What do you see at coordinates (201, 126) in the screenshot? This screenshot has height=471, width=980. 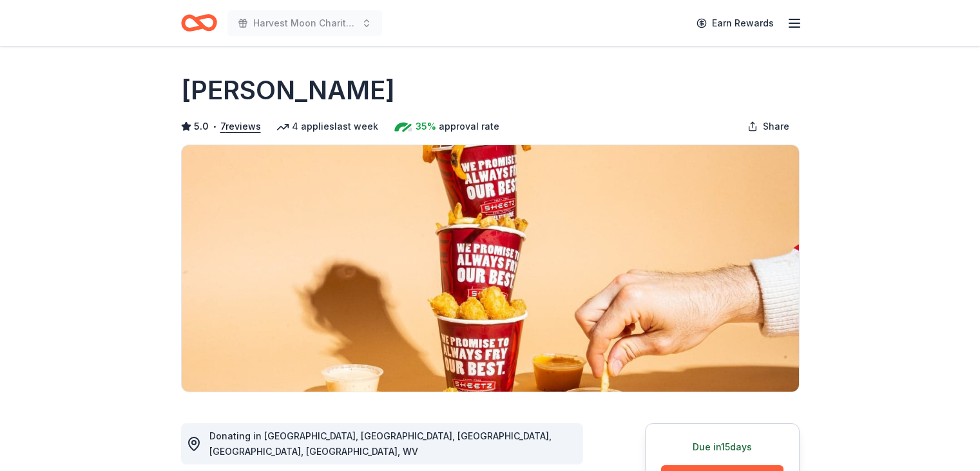 I see `span: 5.0` at bounding box center [201, 126].